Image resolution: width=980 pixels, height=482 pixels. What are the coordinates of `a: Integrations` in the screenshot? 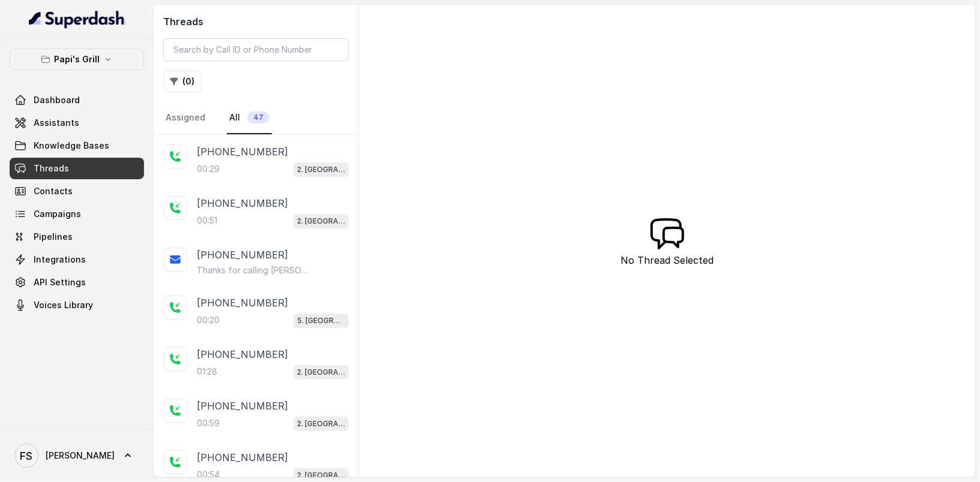 It's located at (77, 260).